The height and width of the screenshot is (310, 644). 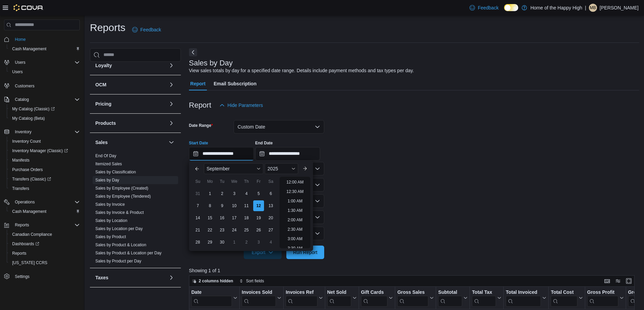 I want to click on span: Export, so click(x=263, y=252).